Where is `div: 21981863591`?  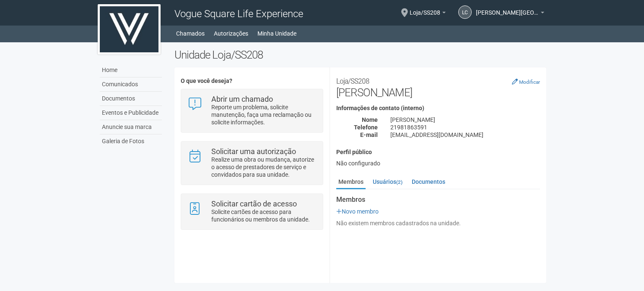
div: 21981863591 is located at coordinates (465, 127).